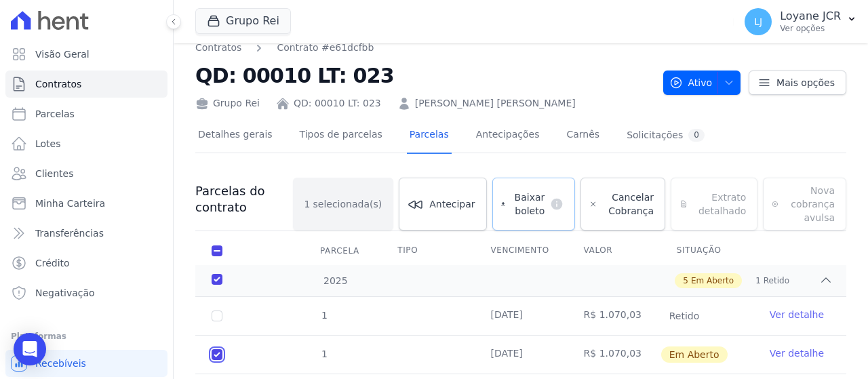 The height and width of the screenshot is (379, 868). I want to click on button: LJ Loyane JCR Ver opções, so click(800, 22).